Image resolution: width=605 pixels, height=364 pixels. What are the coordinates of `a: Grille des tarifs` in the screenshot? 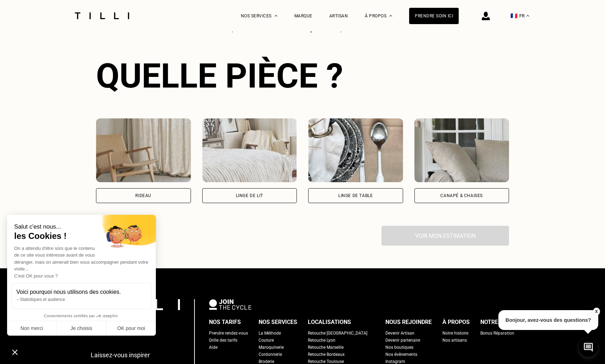 It's located at (223, 340).